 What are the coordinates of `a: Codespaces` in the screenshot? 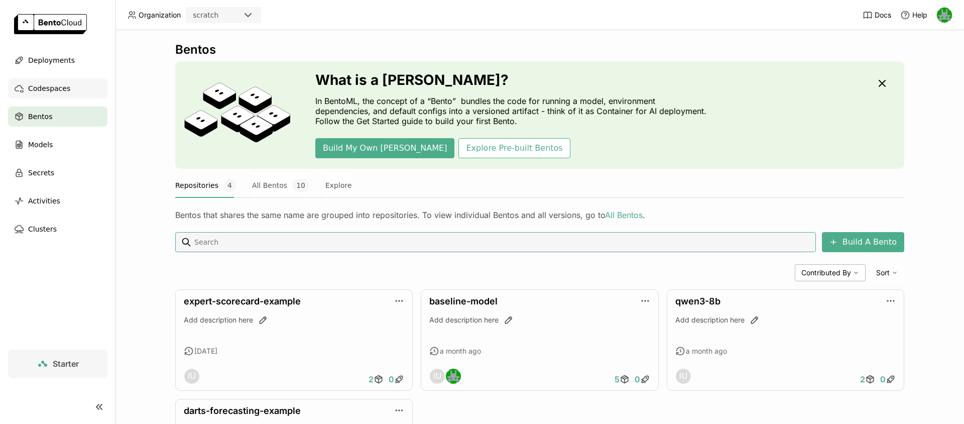 It's located at (58, 88).